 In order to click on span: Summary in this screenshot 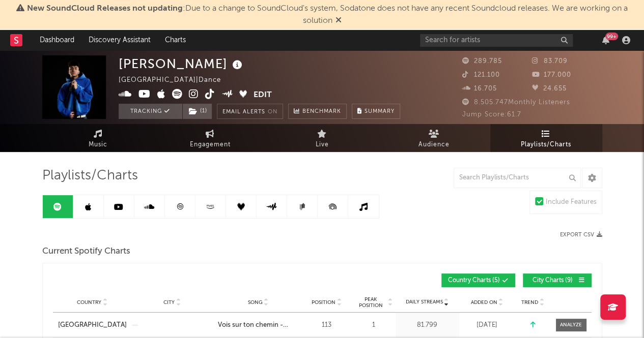, I will do `click(380, 111)`.